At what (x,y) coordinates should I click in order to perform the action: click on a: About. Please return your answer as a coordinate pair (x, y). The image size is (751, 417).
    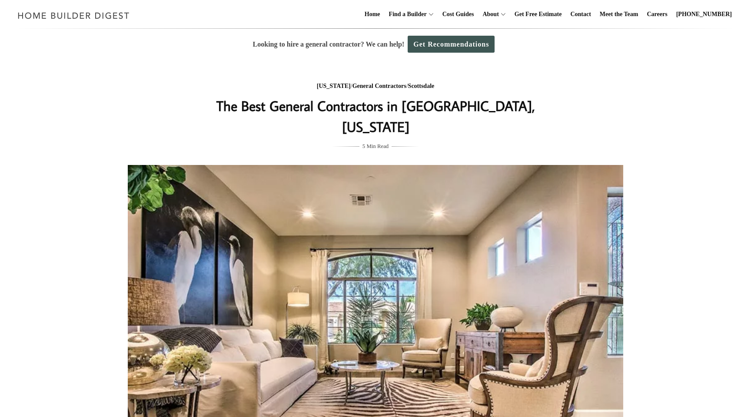
    Looking at the image, I should click on (489, 14).